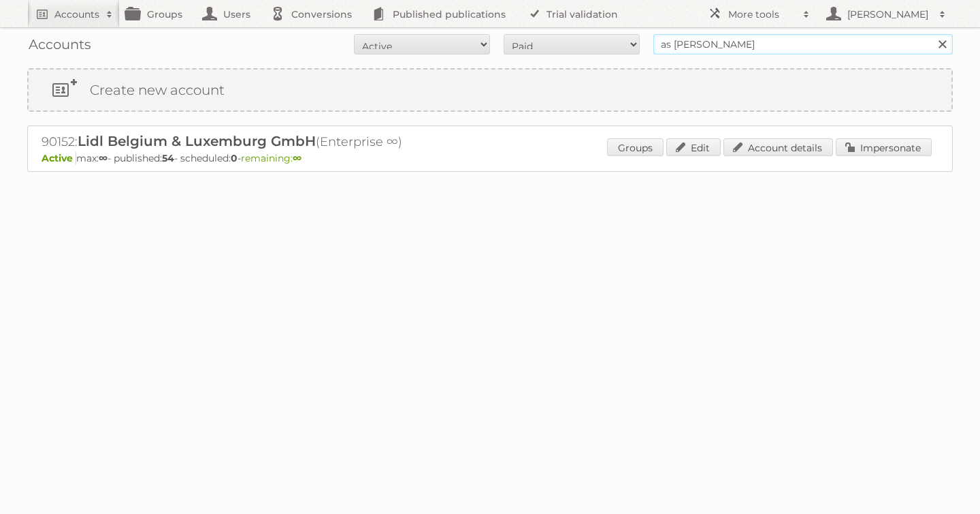 This screenshot has height=514, width=980. Describe the element at coordinates (635, 147) in the screenshot. I see `a: Groups` at that location.